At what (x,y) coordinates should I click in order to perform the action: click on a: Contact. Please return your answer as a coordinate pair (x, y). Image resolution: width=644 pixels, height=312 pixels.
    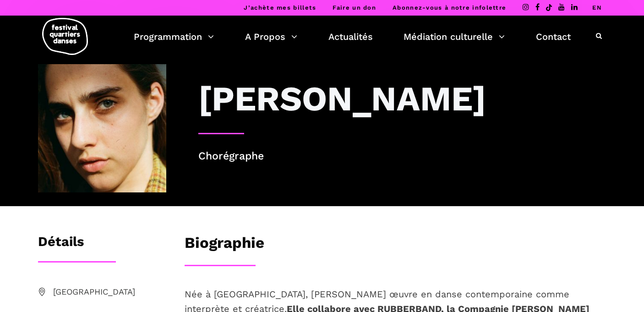
    Looking at the image, I should click on (553, 37).